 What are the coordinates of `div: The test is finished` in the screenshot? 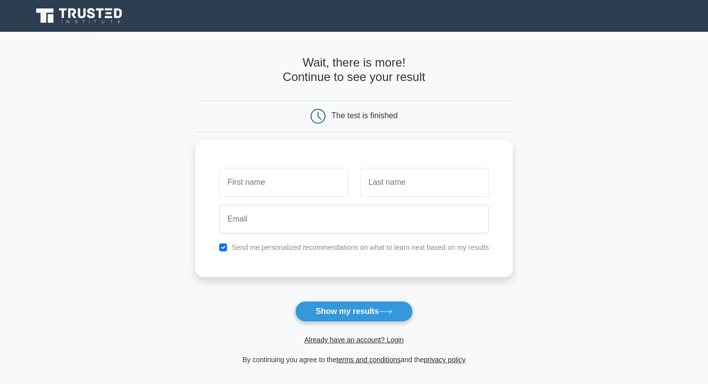 It's located at (364, 115).